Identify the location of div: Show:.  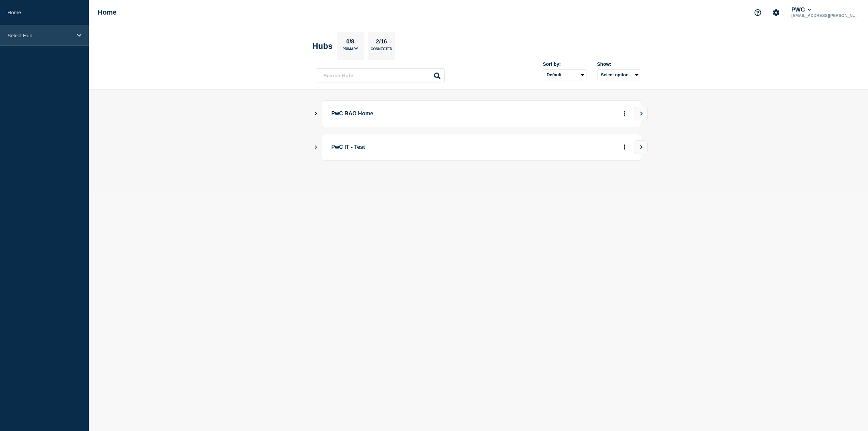
(619, 64).